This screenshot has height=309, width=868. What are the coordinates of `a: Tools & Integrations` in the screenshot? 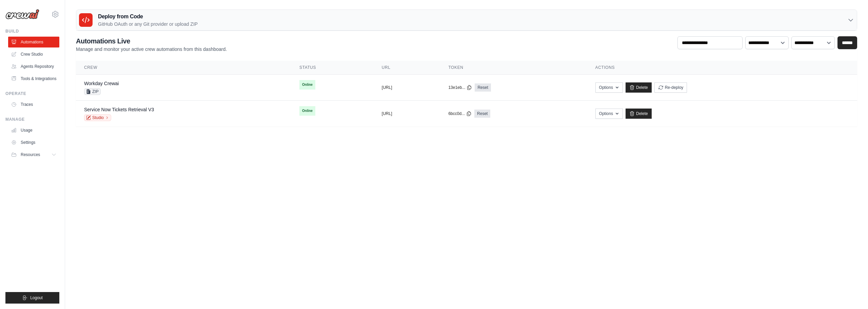 It's located at (33, 78).